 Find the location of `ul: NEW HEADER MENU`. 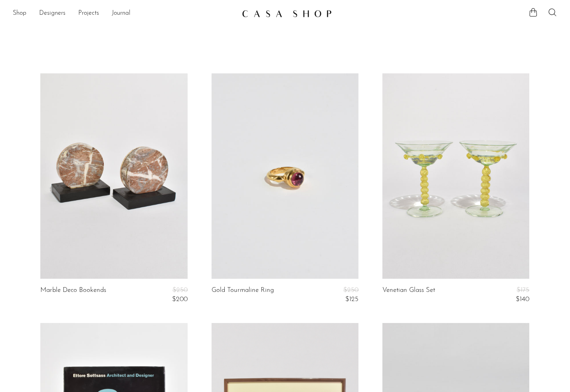

ul: NEW HEADER MENU is located at coordinates (124, 14).